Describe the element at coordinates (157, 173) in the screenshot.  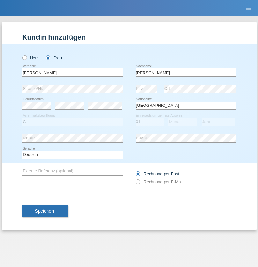
I see `label: Rechnung per Post` at that location.